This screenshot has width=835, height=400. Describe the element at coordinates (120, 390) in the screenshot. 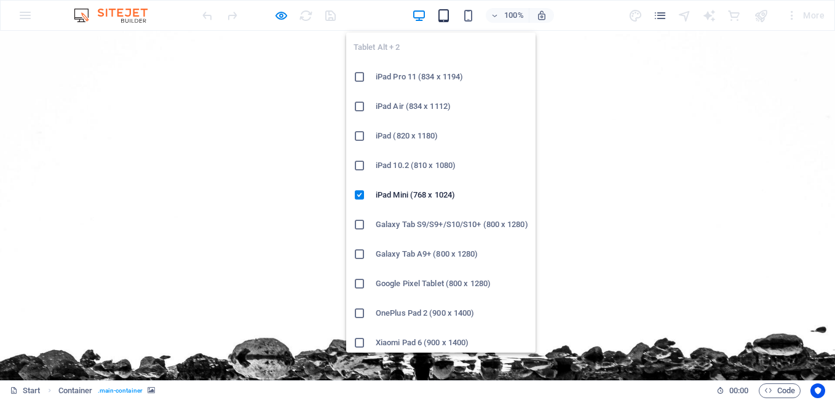

I see `span: . main-container` at that location.